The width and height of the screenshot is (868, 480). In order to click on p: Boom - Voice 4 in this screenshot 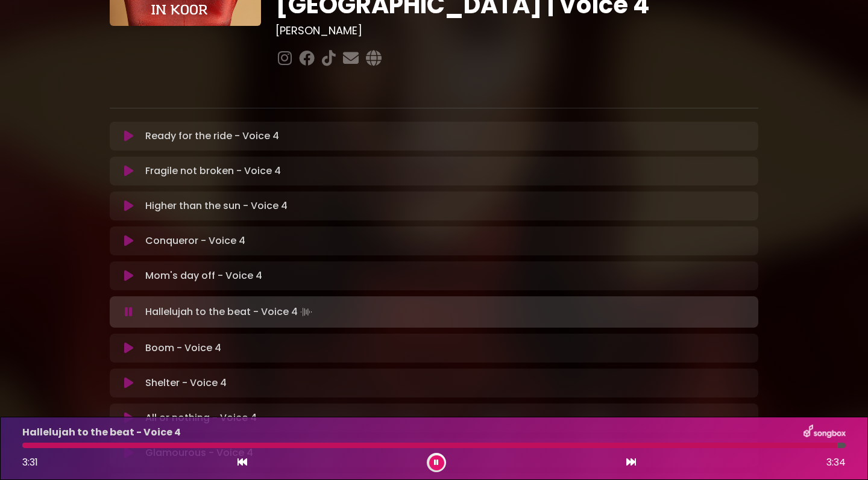, I will do `click(183, 348)`.